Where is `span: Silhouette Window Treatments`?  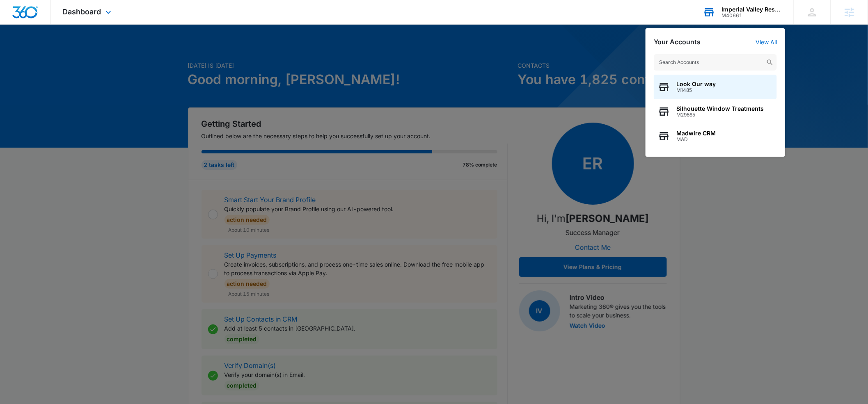 span: Silhouette Window Treatments is located at coordinates (720, 109).